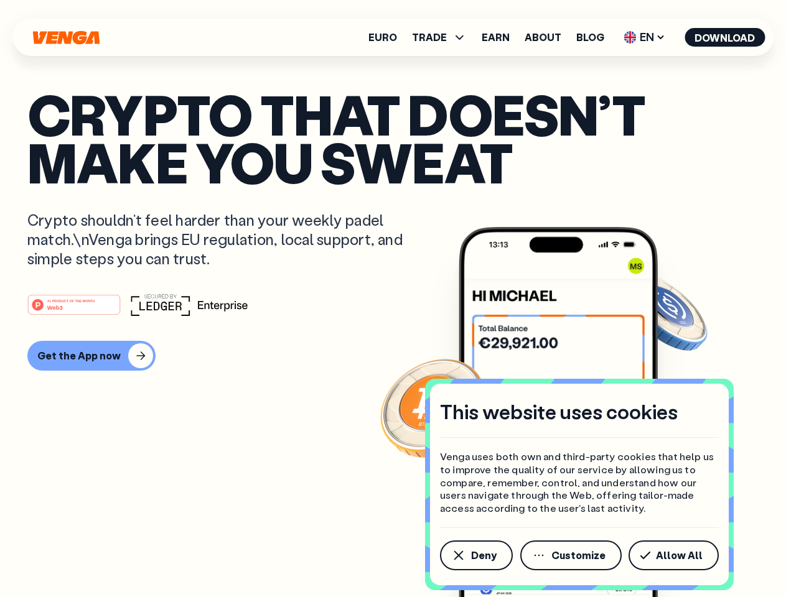 The image size is (786, 597). I want to click on a: About, so click(543, 37).